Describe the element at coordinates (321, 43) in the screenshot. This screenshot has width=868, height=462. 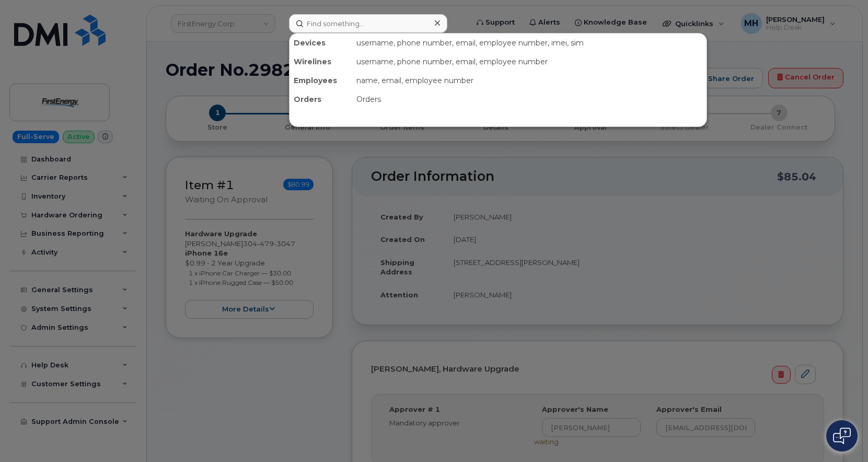
I see `div: Devices` at that location.